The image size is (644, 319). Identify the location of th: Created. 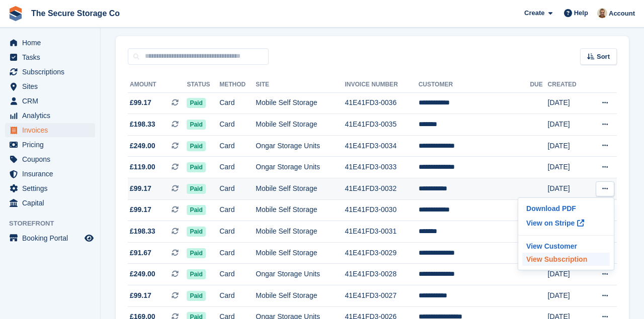
(567, 85).